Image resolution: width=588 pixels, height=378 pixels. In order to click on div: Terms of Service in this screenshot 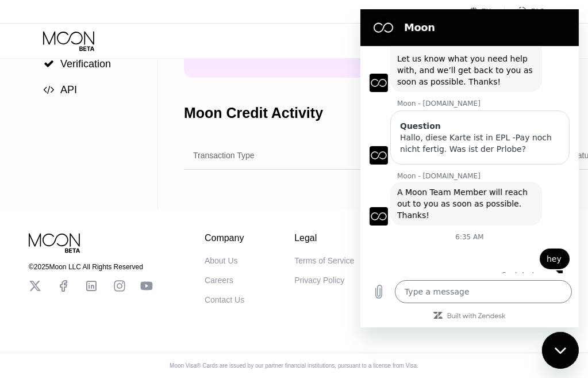, I will do `click(324, 261)`.